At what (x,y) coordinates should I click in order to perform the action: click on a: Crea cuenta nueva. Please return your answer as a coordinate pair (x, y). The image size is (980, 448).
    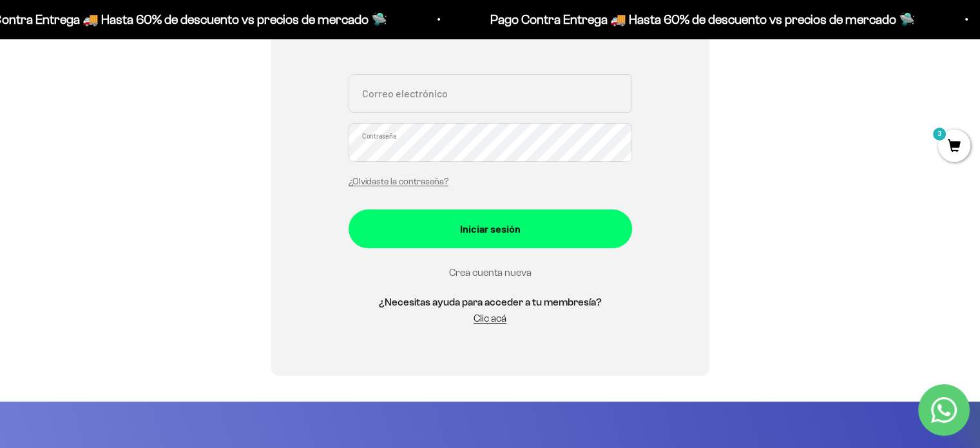
    Looking at the image, I should click on (491, 272).